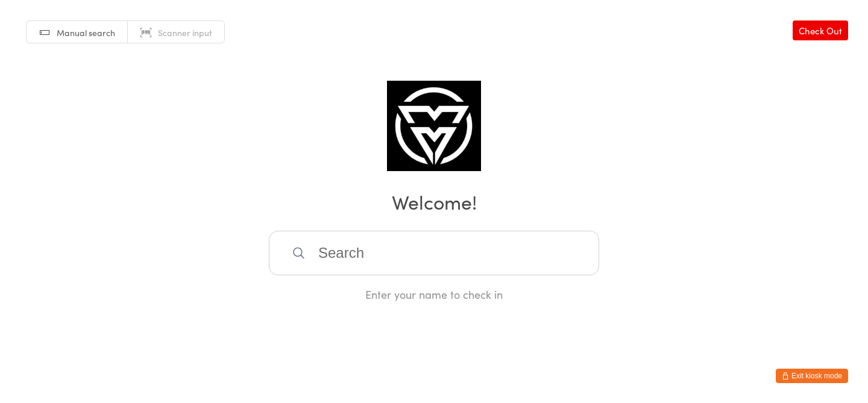  Describe the element at coordinates (812, 376) in the screenshot. I see `button: Exit kiosk mode` at that location.